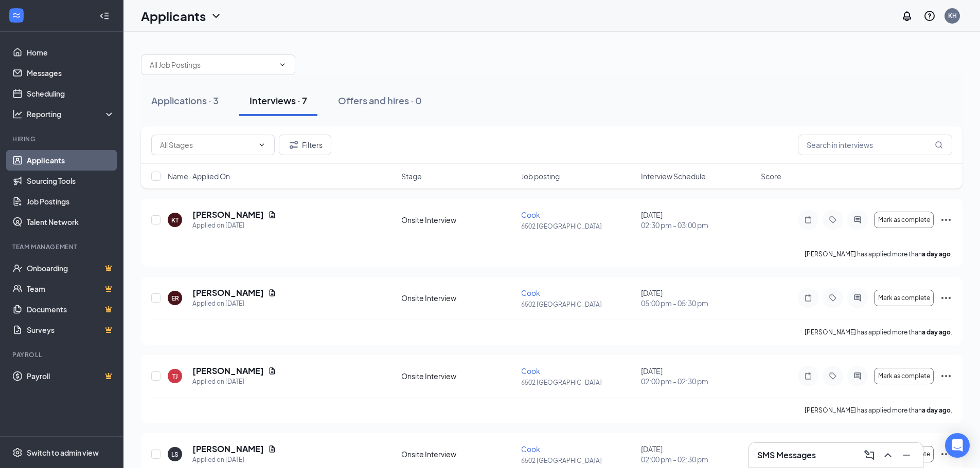 The image size is (980, 468). What do you see at coordinates (674, 176) in the screenshot?
I see `span: Interview Schedule` at bounding box center [674, 176].